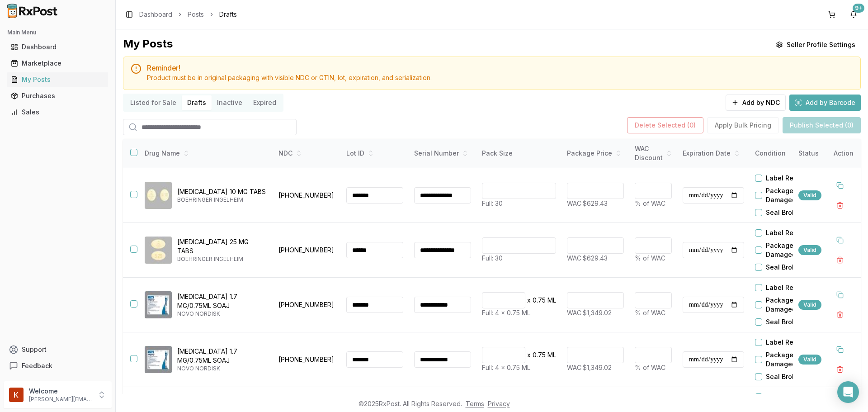 The width and height of the screenshot is (868, 412). Describe the element at coordinates (58, 96) in the screenshot. I see `div: Purchases` at that location.